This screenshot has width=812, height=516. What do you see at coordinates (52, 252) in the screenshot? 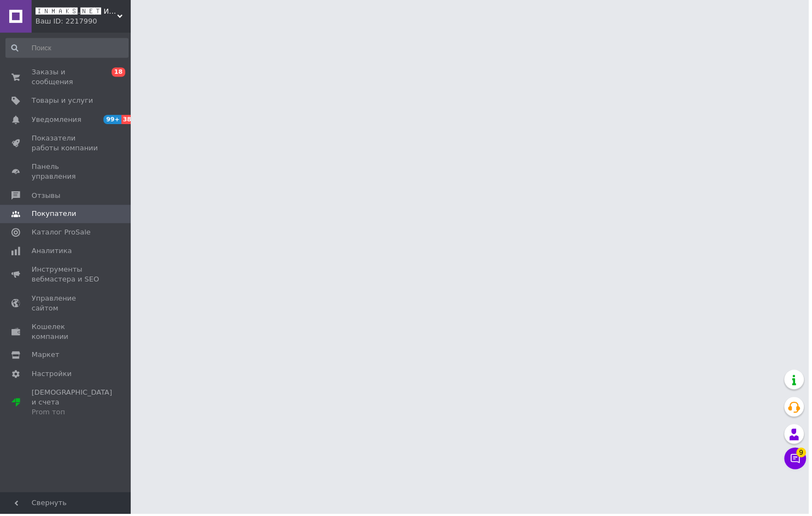
I see `span: Аналитика` at bounding box center [52, 252].